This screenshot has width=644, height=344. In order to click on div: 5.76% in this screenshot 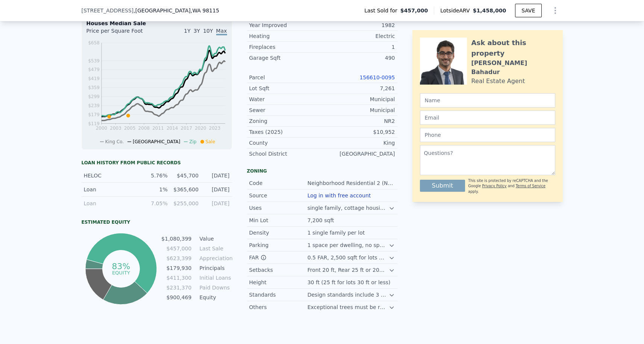, I will do `click(154, 175)`.